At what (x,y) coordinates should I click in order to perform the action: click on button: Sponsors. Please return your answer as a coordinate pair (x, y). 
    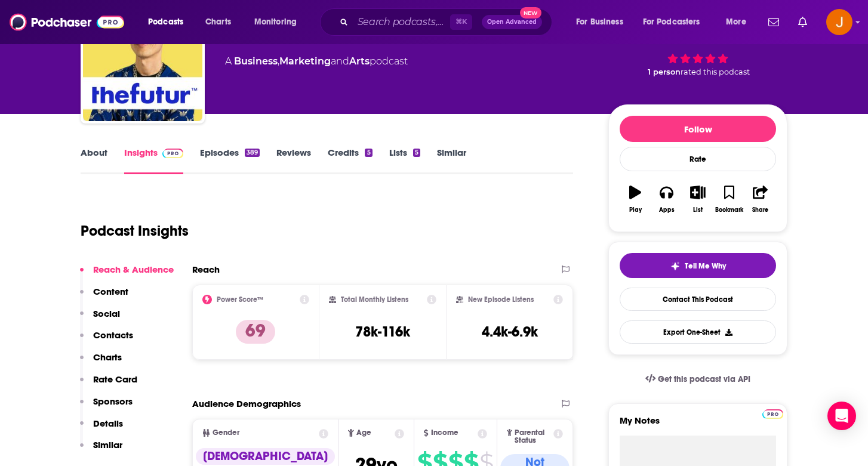
    Looking at the image, I should click on (106, 407).